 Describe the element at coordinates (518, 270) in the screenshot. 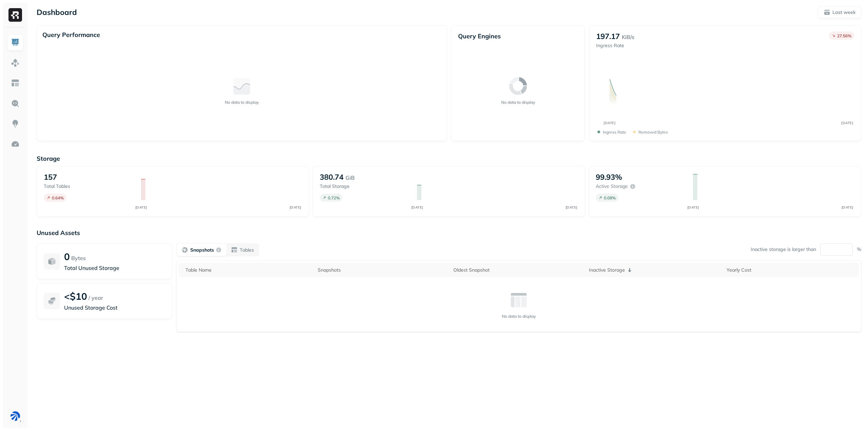

I see `div: Oldest Snapshot` at that location.